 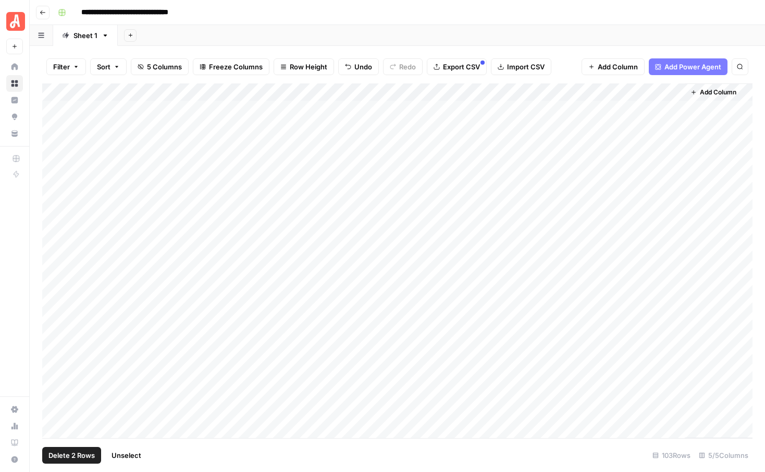 I want to click on button: Workspace: Angi, so click(x=15, y=21).